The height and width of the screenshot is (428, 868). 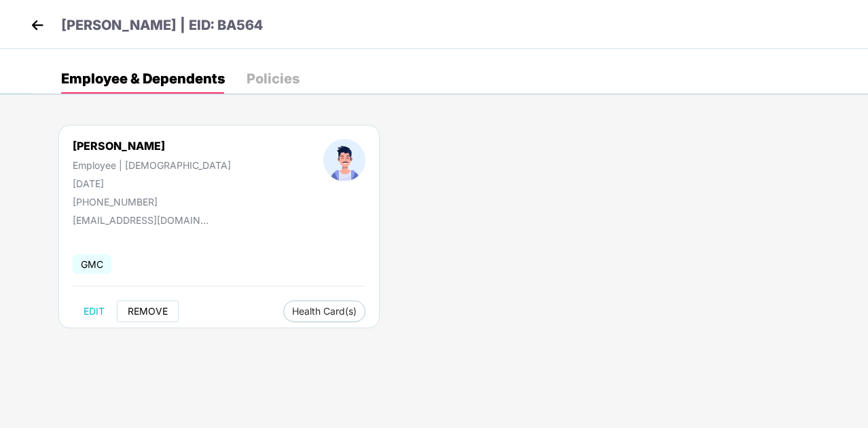 I want to click on button: REMOVE, so click(x=147, y=311).